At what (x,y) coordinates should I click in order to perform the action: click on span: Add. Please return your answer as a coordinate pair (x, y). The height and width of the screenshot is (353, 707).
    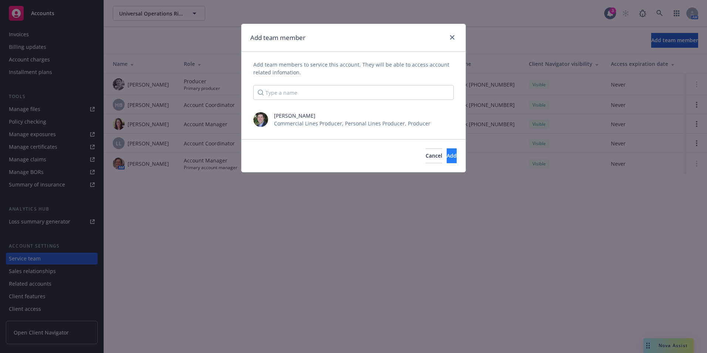
    Looking at the image, I should click on (452, 155).